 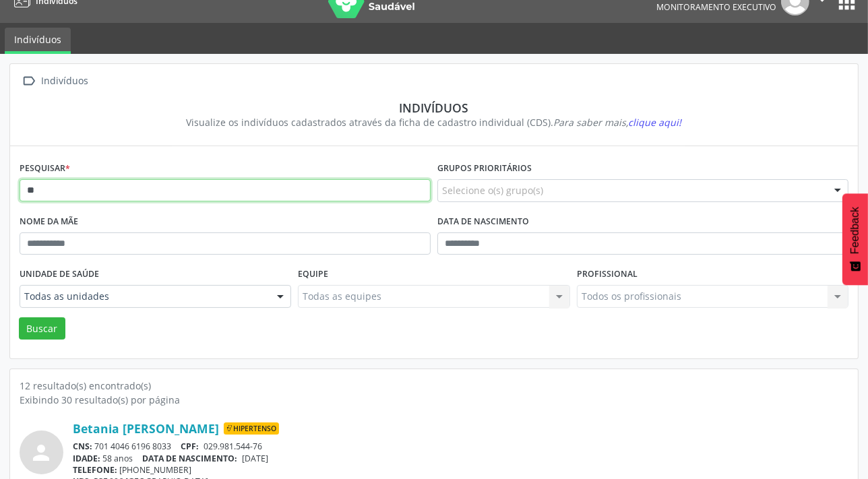 I want to click on span: Todas as unidades, so click(x=144, y=296).